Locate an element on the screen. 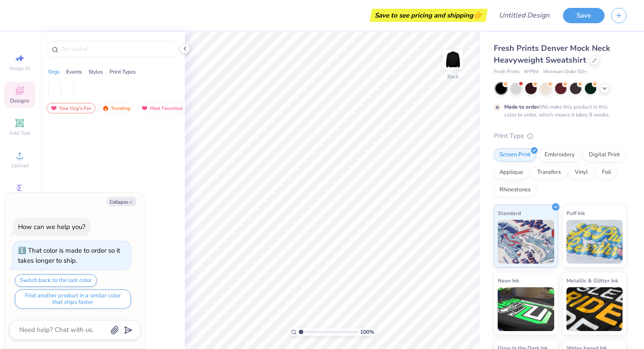 Image resolution: width=644 pixels, height=349 pixels. div: Foil is located at coordinates (606, 172).